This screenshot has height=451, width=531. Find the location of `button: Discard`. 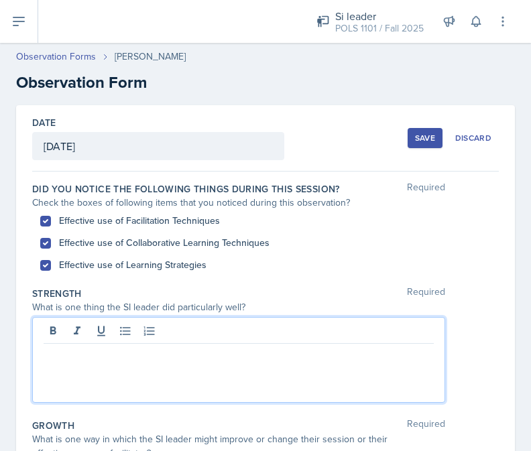

button: Discard is located at coordinates (473, 138).